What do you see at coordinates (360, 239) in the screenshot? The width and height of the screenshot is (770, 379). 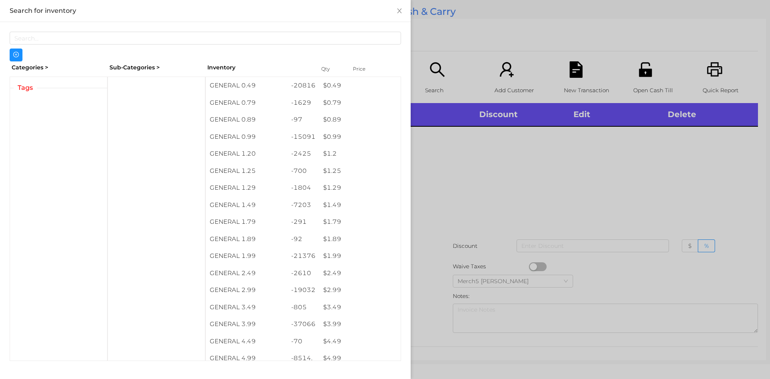 I see `div: $ 1.89` at bounding box center [360, 239].